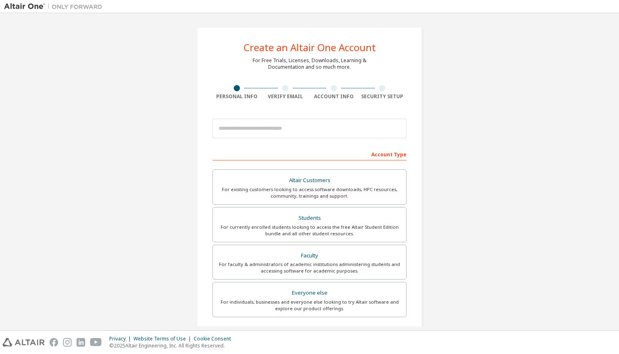  What do you see at coordinates (309, 47) in the screenshot?
I see `div: Create an Altair One Account` at bounding box center [309, 47].